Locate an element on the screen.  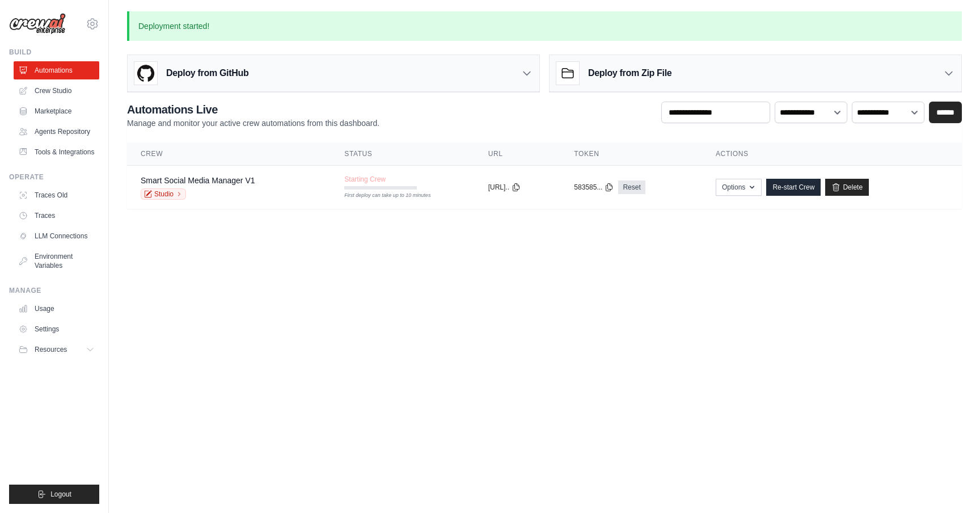
p: Manage and monitor your active crew automations from this dashboard. is located at coordinates (253, 123).